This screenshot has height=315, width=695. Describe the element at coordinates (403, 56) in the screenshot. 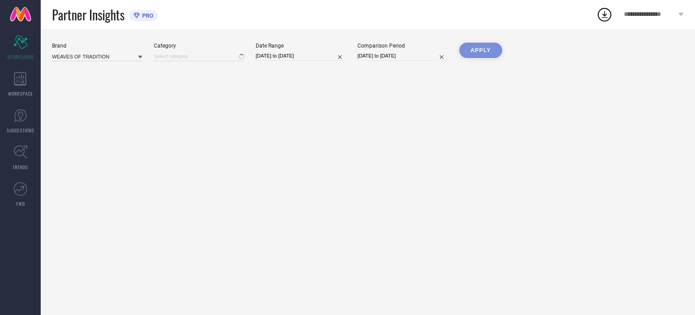

I see `input: Select comparison period` at that location.